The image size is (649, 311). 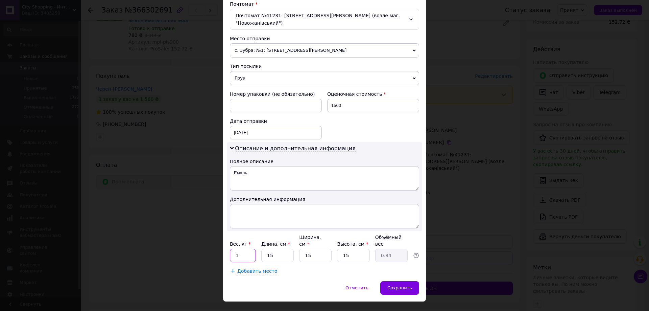 What do you see at coordinates (325, 199) in the screenshot?
I see `div: Дополнительная информация` at bounding box center [325, 199].